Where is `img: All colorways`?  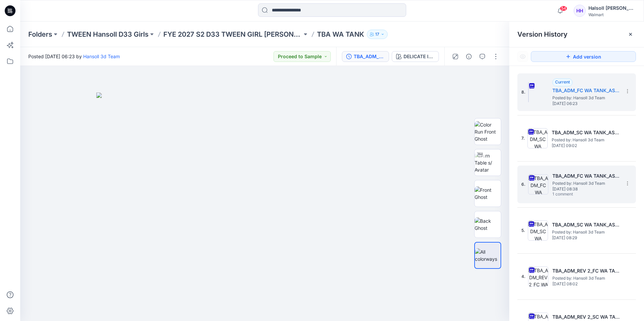
img: All colorways is located at coordinates (487, 256).